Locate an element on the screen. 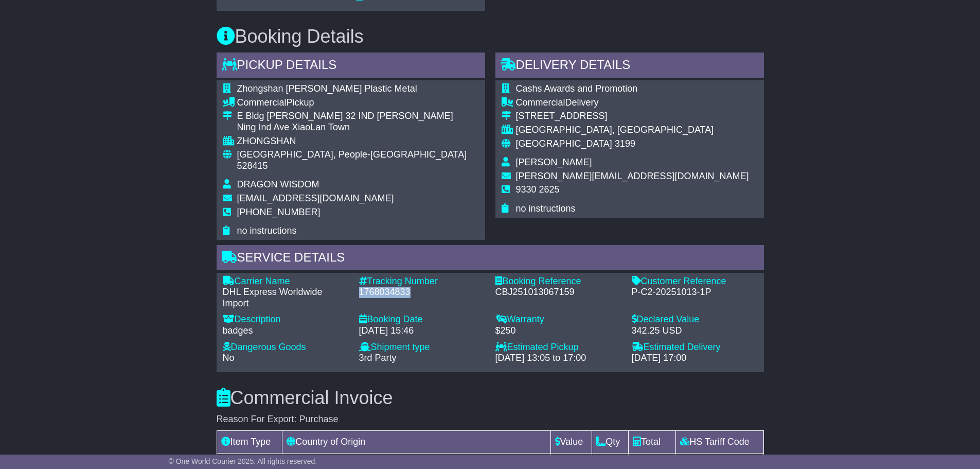  div: Tracking Number is located at coordinates (422, 281).